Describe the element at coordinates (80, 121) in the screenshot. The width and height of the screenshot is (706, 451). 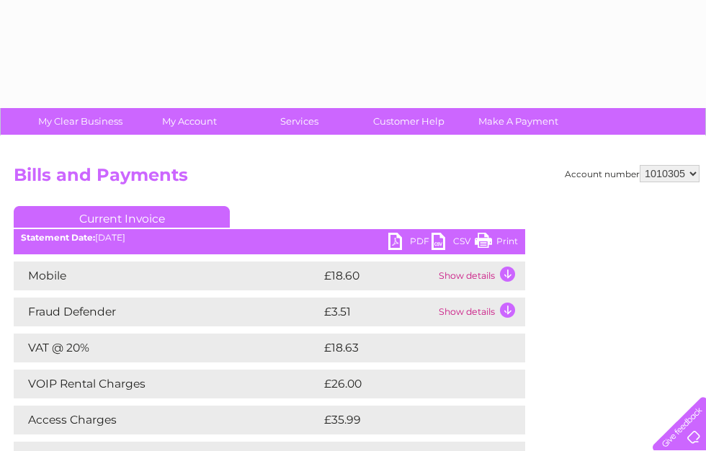
I see `a: My Clear Business` at that location.